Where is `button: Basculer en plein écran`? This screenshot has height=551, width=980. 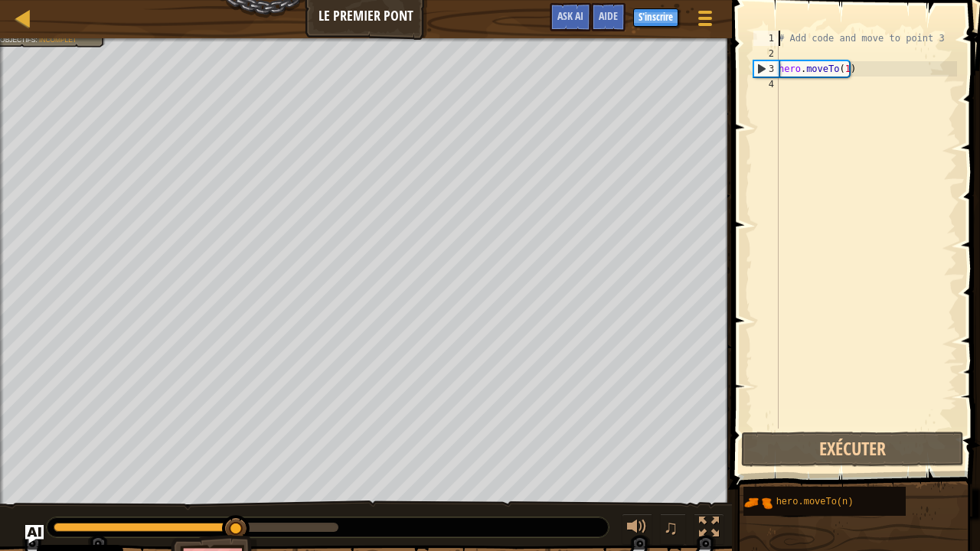
button: Basculer en plein écran is located at coordinates (709, 529).